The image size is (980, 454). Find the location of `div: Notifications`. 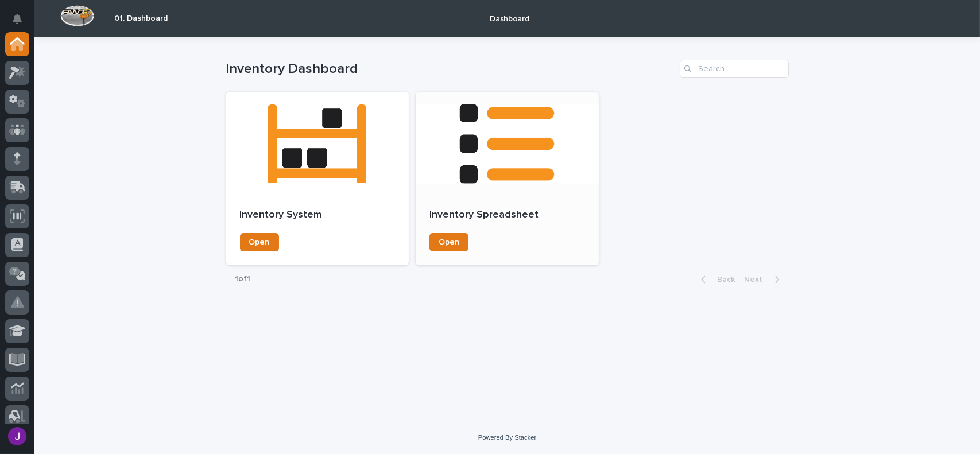

div: Notifications is located at coordinates (21, 23).